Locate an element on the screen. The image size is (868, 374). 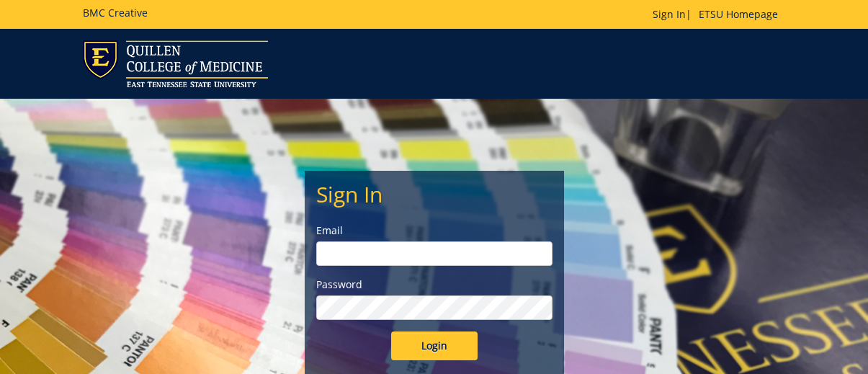
a: Sign In is located at coordinates (670, 14).